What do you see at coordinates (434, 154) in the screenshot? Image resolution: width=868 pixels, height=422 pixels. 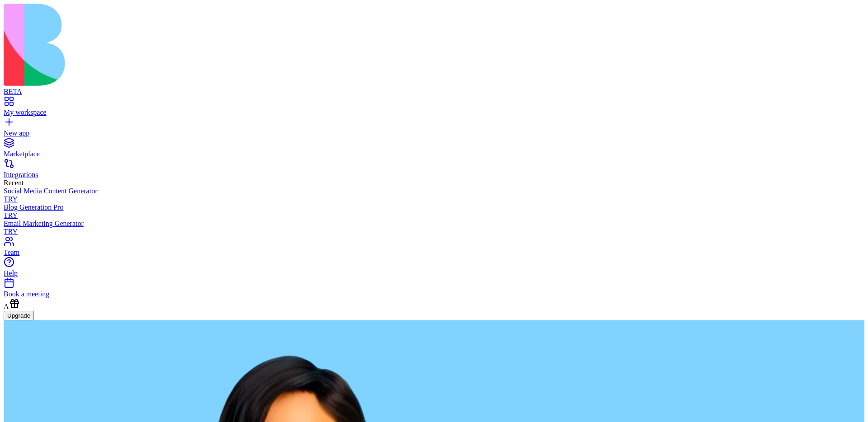 I see `div: Marketplace` at bounding box center [434, 154].